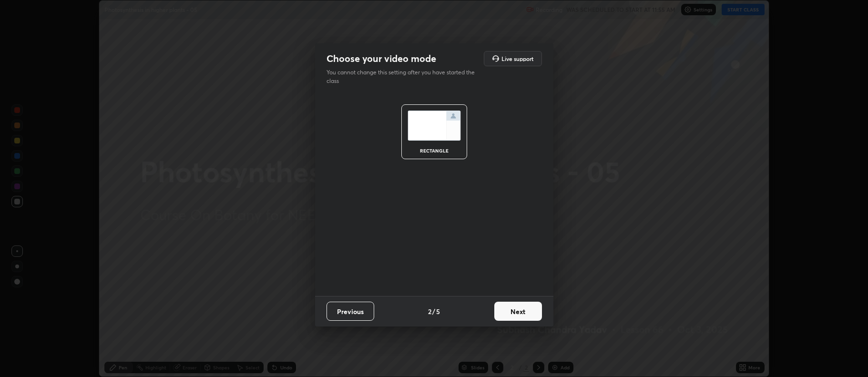 The image size is (868, 377). What do you see at coordinates (438, 311) in the screenshot?
I see `h4: 5` at bounding box center [438, 311].